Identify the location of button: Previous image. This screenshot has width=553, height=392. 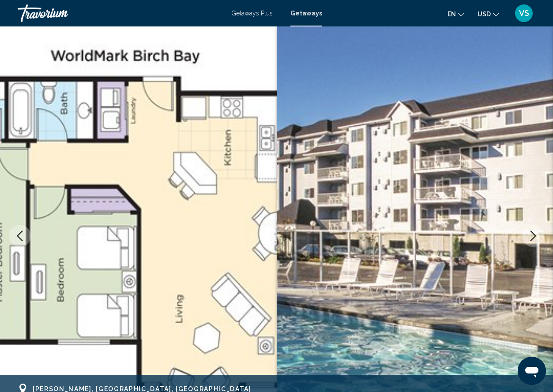
(20, 236).